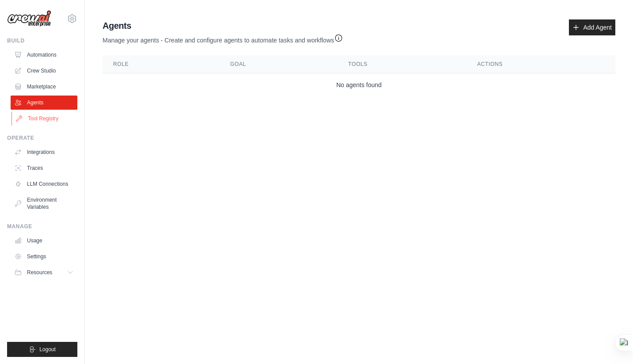 This screenshot has height=364, width=633. I want to click on a: Add Agent, so click(592, 27).